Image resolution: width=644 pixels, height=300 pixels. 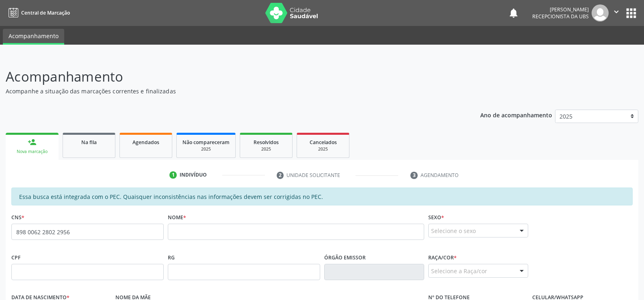 I want to click on div: 1, so click(x=173, y=175).